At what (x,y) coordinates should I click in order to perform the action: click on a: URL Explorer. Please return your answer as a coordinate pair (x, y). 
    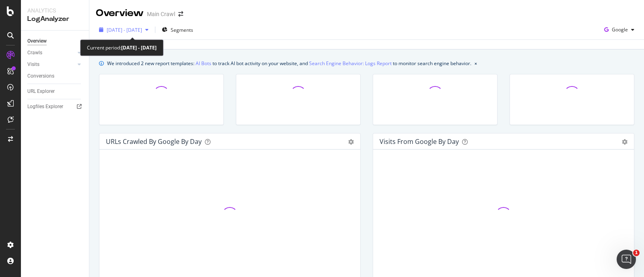
    Looking at the image, I should click on (55, 91).